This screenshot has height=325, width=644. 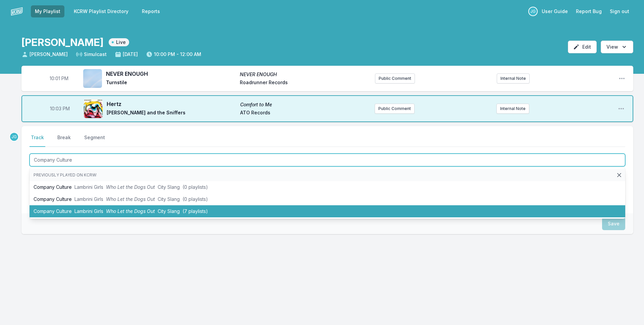 I want to click on span: ATO Records, so click(x=305, y=114).